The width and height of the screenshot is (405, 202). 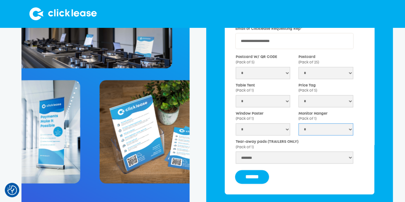 I want to click on label: Postcard, so click(x=326, y=60).